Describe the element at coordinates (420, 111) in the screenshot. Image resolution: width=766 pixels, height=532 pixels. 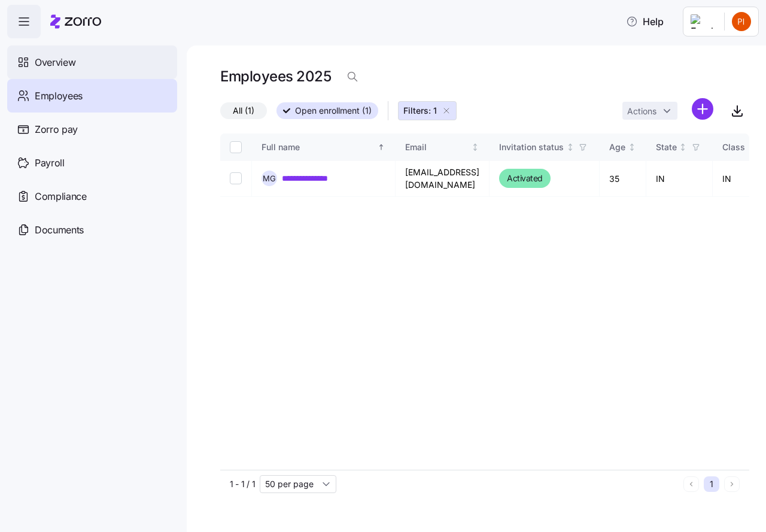
I see `span: Filters: 1` at that location.